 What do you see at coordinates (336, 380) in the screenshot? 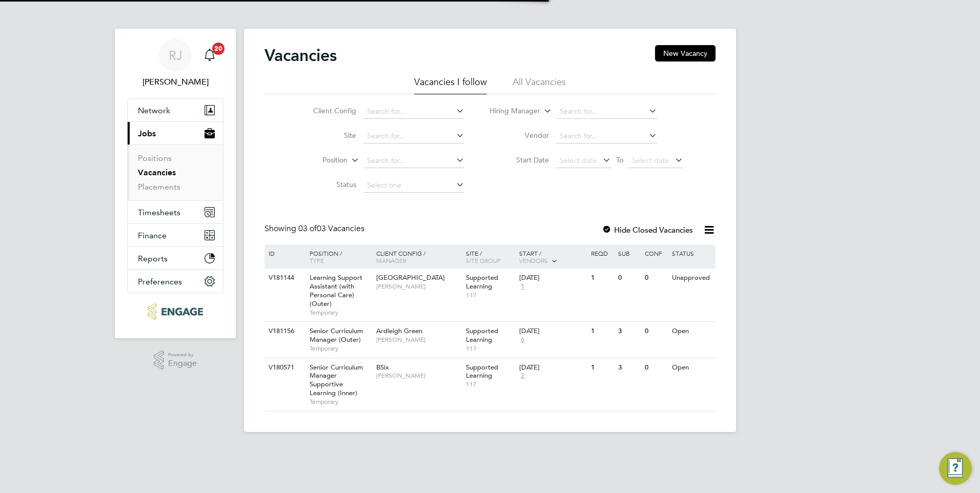
I see `span: Senior Curriculum Manager Supportive Learning (Inner)` at bounding box center [336, 380].